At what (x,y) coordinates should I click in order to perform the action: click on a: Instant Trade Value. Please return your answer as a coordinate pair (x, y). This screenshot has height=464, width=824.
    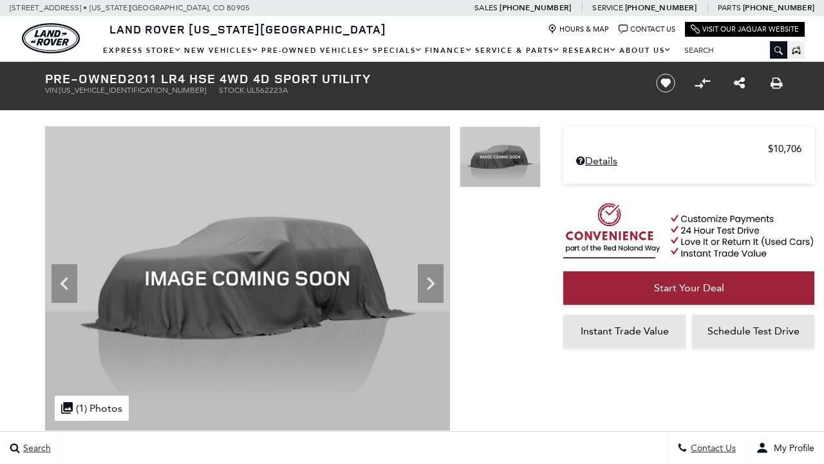
    Looking at the image, I should click on (625, 331).